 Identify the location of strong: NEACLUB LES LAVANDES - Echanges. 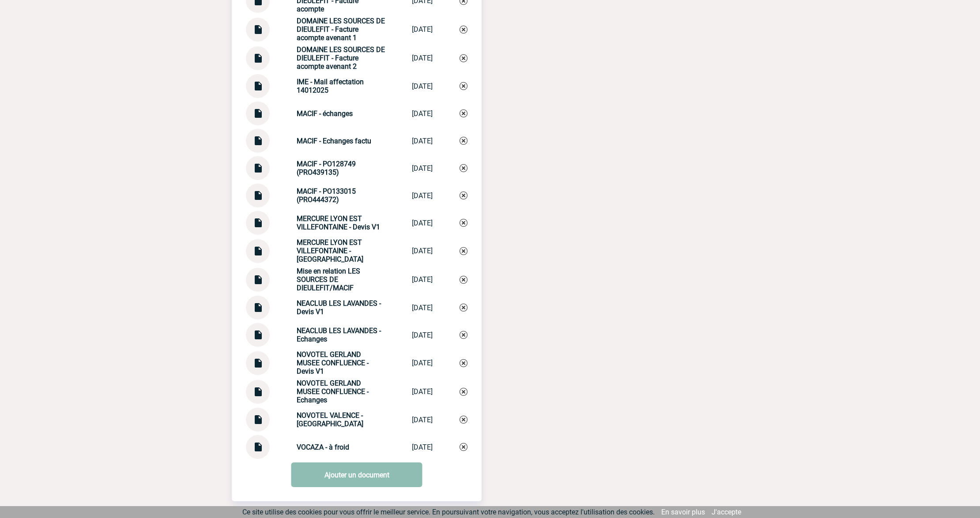
(339, 335).